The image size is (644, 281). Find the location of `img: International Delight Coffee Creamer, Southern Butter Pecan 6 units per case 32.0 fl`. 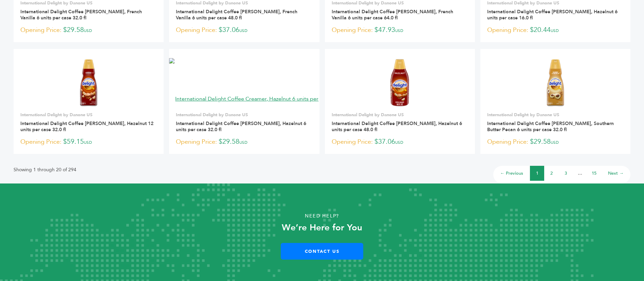

img: International Delight Coffee Creamer, Southern Butter Pecan 6 units per case 32.0 fl is located at coordinates (556, 82).